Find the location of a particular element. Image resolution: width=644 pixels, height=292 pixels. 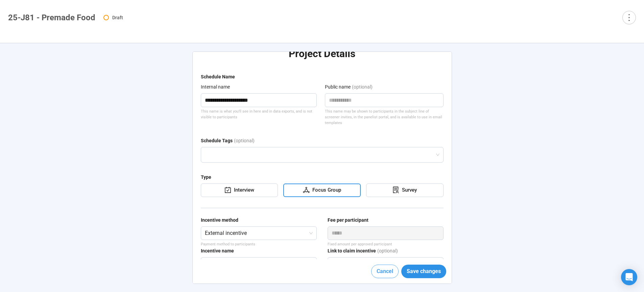

span: deployment-unit is located at coordinates (306, 190).